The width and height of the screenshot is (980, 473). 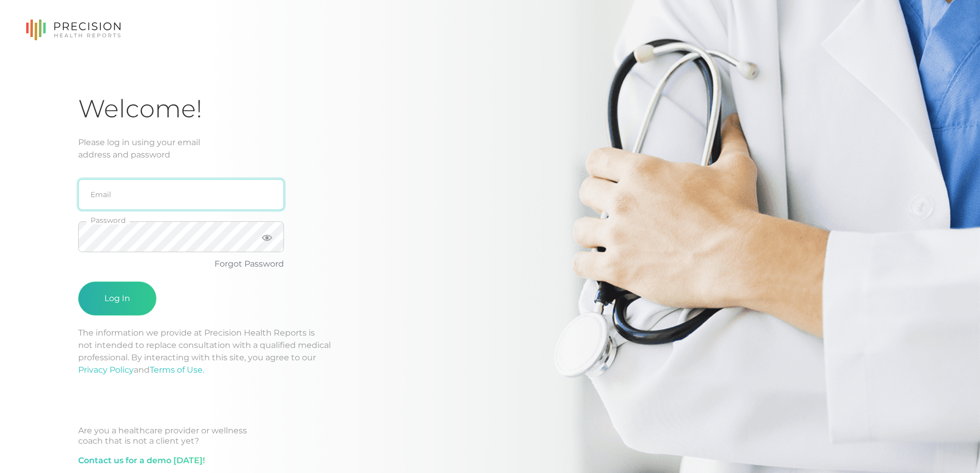 I want to click on a: Terms of Use., so click(x=177, y=370).